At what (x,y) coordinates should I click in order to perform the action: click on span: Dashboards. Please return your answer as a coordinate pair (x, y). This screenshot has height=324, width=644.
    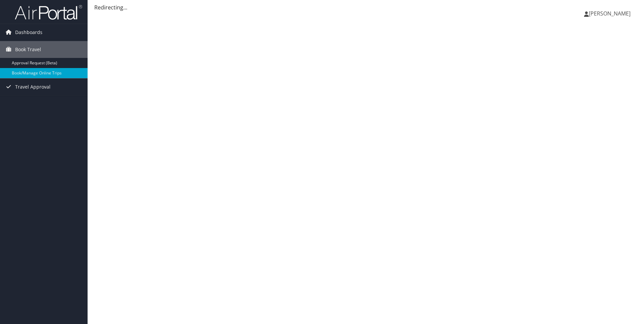
    Looking at the image, I should click on (29, 32).